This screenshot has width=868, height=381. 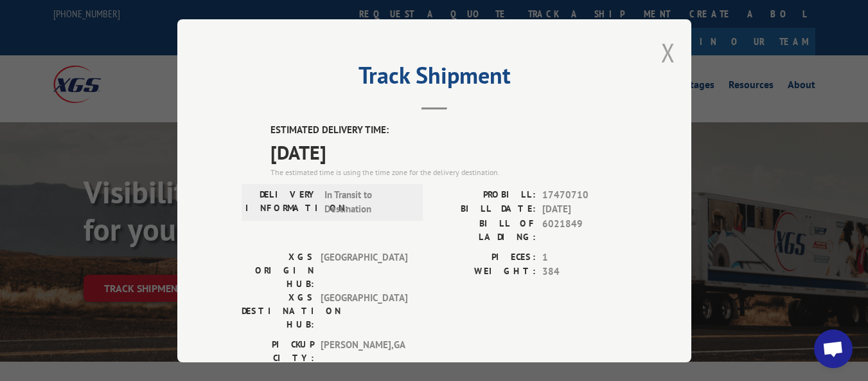 I want to click on label: WEIGHT:, so click(x=485, y=271).